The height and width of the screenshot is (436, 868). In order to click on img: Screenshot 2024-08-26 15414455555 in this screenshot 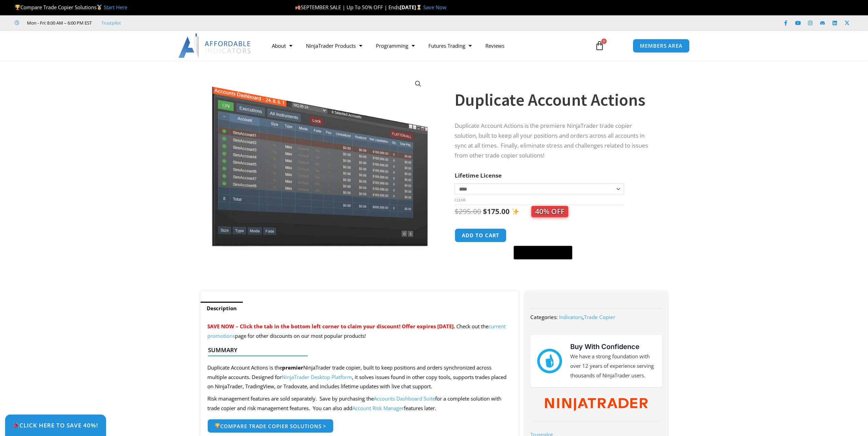, I will do `click(319, 160)`.